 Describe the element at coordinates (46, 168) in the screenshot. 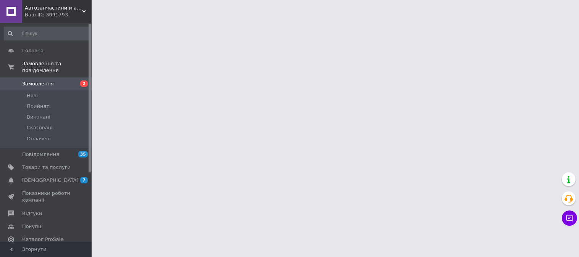

I see `span: Товари та послуги` at that location.